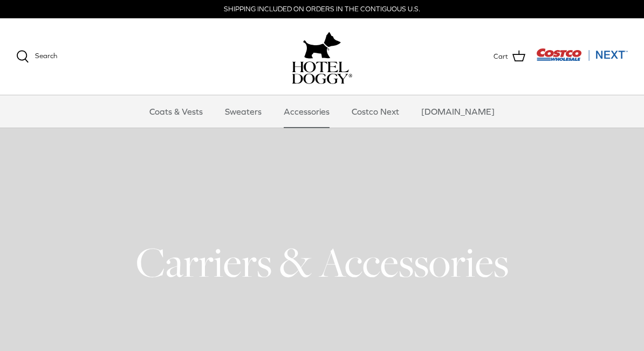 The height and width of the screenshot is (351, 644). What do you see at coordinates (322, 262) in the screenshot?
I see `h1: Carriers & Accessories` at bounding box center [322, 262].